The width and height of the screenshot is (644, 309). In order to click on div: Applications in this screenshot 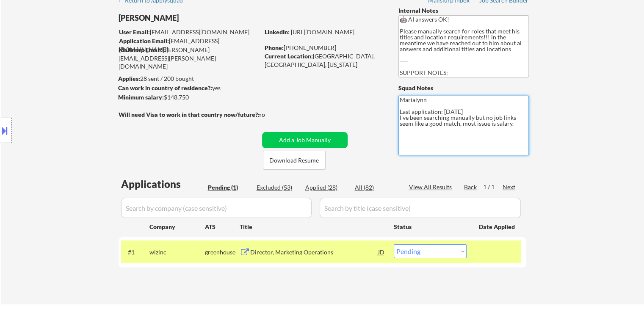, I will do `click(163, 184)`.